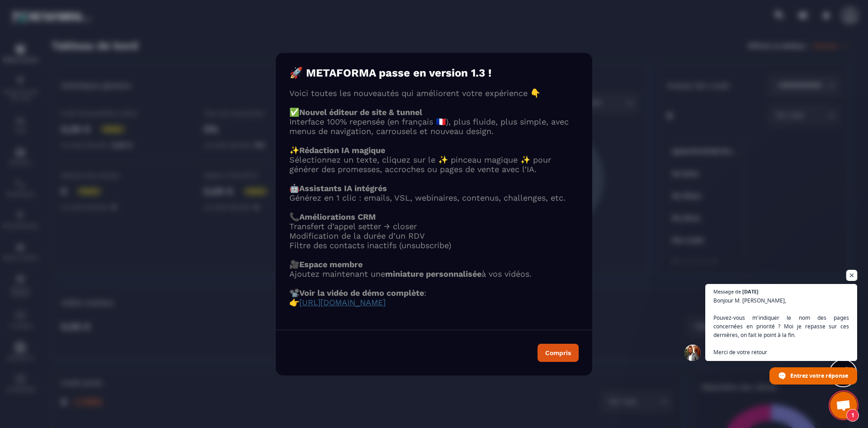  I want to click on p: Générez en 1 clic : emails, VSL, webinaires, contenus, challenges, etc., so click(434, 198).